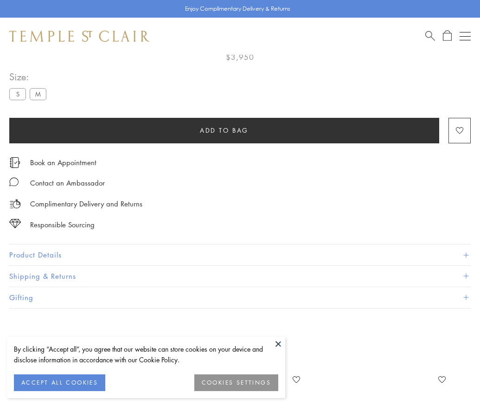 The width and height of the screenshot is (480, 405). Describe the element at coordinates (38, 94) in the screenshot. I see `label: M` at that location.